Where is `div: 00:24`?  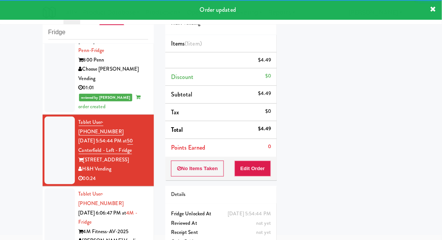 div: 00:24 is located at coordinates (113, 179).